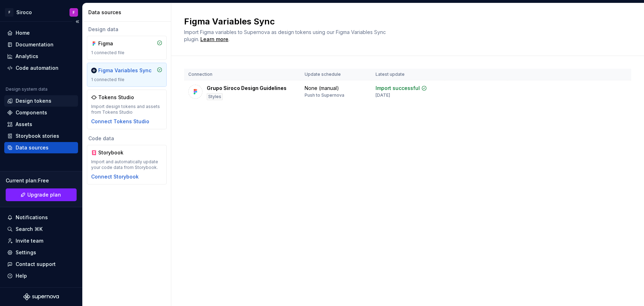 This screenshot has width=644, height=306. What do you see at coordinates (127, 75) in the screenshot?
I see `a: Figma Variables Sync1 connected file` at bounding box center [127, 75].